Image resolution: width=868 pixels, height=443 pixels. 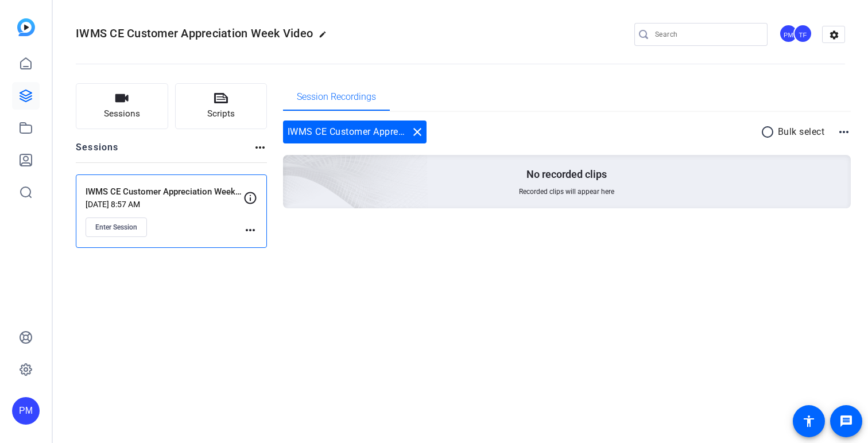 What do you see at coordinates (834, 35) in the screenshot?
I see `mat-icon: settings` at bounding box center [834, 35].